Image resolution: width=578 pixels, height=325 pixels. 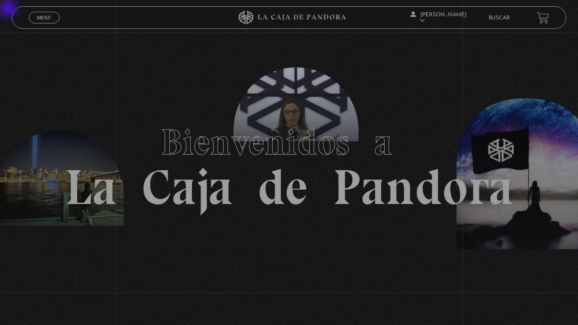 I want to click on span: Menu, so click(x=44, y=18).